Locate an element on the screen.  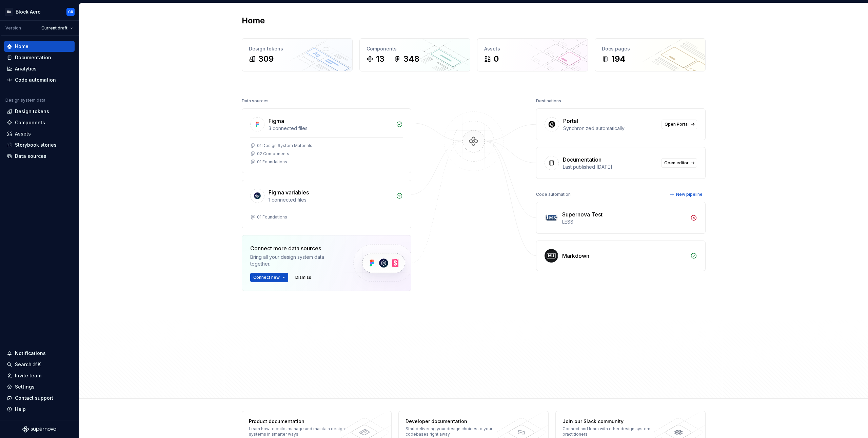
div: Supernova Test is located at coordinates (582, 215).